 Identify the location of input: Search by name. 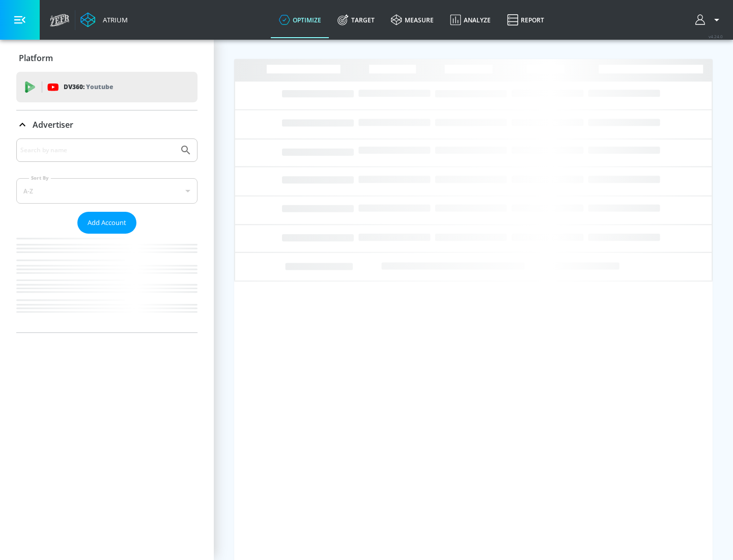
(97, 150).